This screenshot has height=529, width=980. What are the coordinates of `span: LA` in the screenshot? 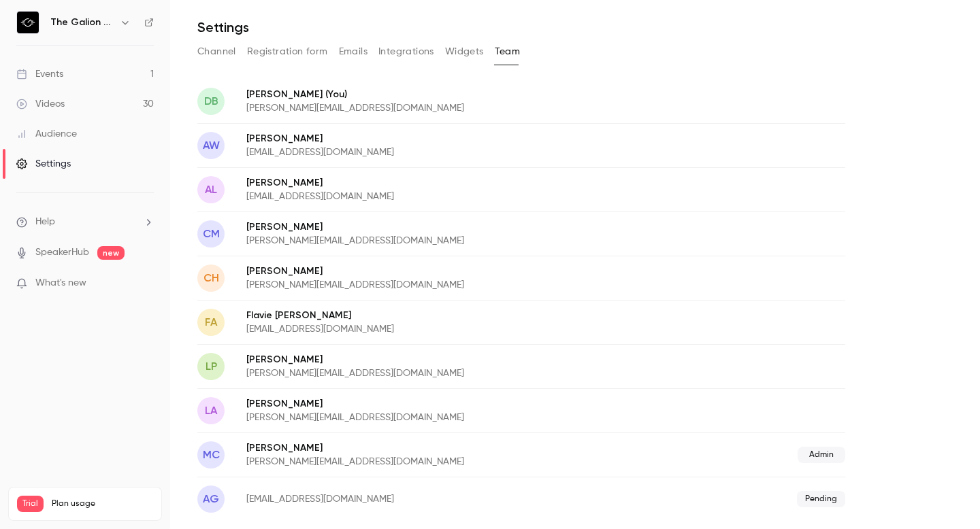 It's located at (211, 411).